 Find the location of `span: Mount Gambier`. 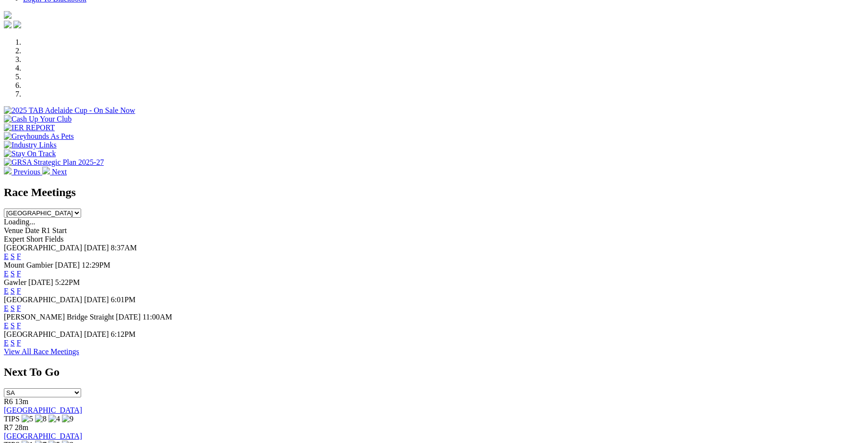

span: Mount Gambier is located at coordinates (28, 265).